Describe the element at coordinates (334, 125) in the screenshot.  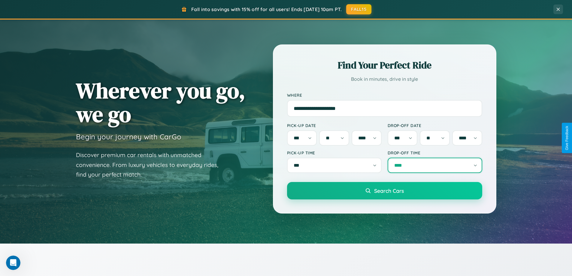
I see `label: Pick-up Date` at that location.